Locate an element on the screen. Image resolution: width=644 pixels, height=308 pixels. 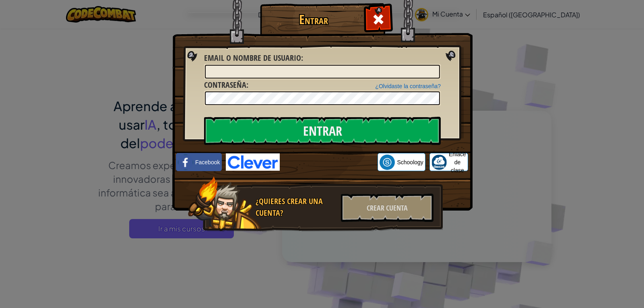
font: ¿Quieres crear una cuenta? is located at coordinates (289, 207).